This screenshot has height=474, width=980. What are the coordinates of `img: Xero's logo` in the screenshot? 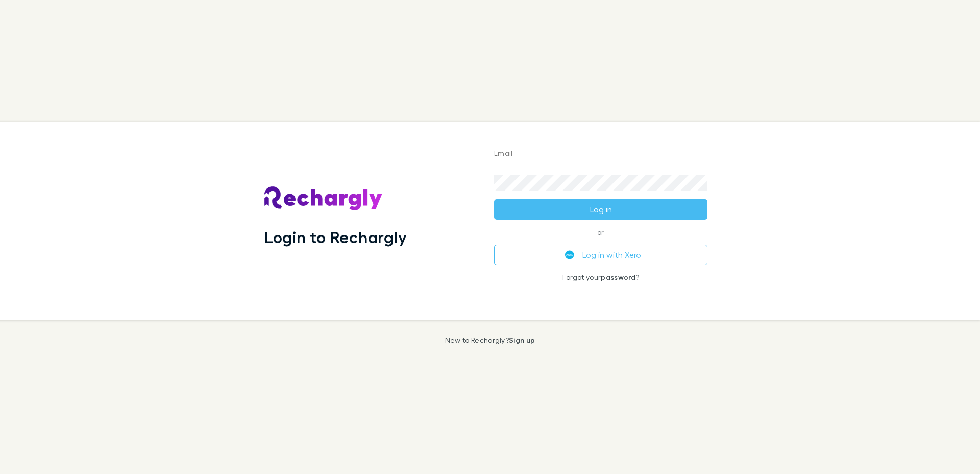 It's located at (570, 255).